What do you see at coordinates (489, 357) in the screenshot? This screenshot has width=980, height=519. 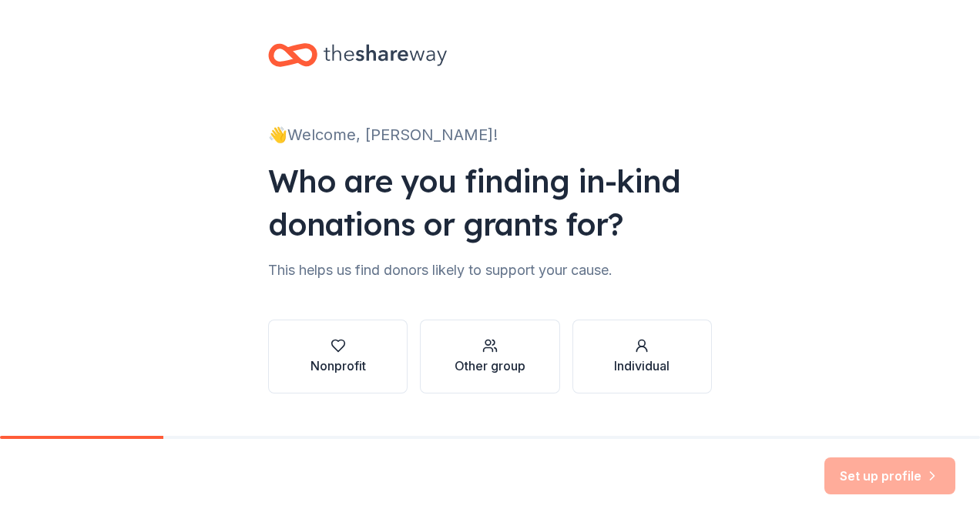 I see `button: Other group` at bounding box center [489, 357].